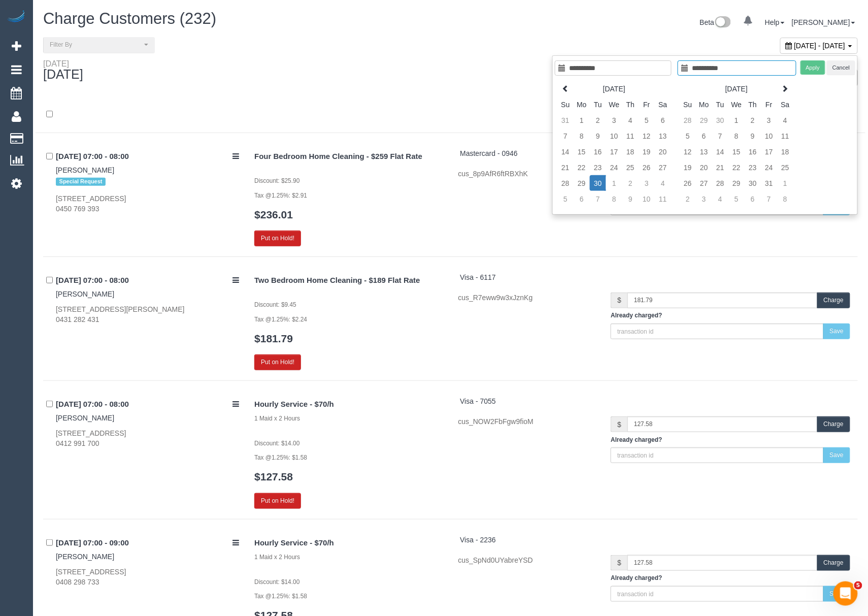 Image resolution: width=868 pixels, height=616 pixels. I want to click on small: Discount: $9.45, so click(275, 305).